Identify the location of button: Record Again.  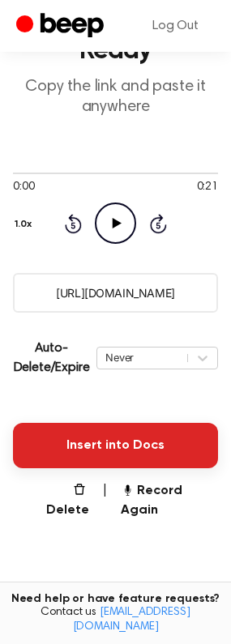
(170, 501).